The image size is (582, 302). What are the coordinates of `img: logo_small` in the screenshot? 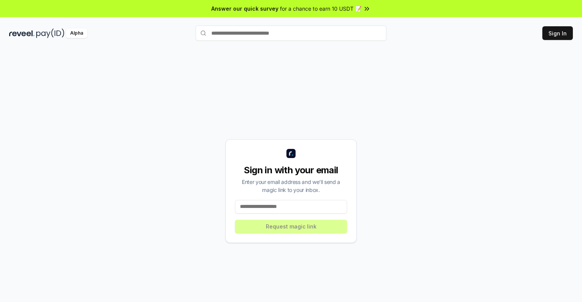 It's located at (291, 154).